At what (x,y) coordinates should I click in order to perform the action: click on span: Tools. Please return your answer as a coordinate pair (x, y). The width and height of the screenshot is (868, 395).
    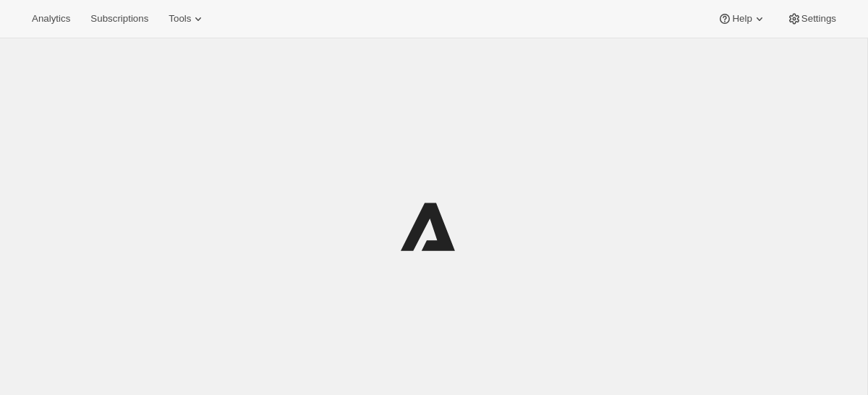
    Looking at the image, I should click on (179, 19).